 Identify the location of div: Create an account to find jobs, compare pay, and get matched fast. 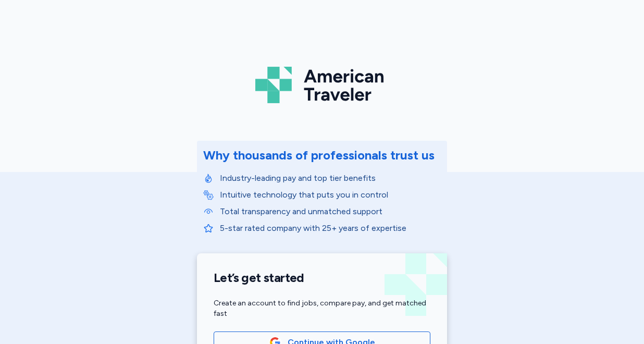
(322, 309).